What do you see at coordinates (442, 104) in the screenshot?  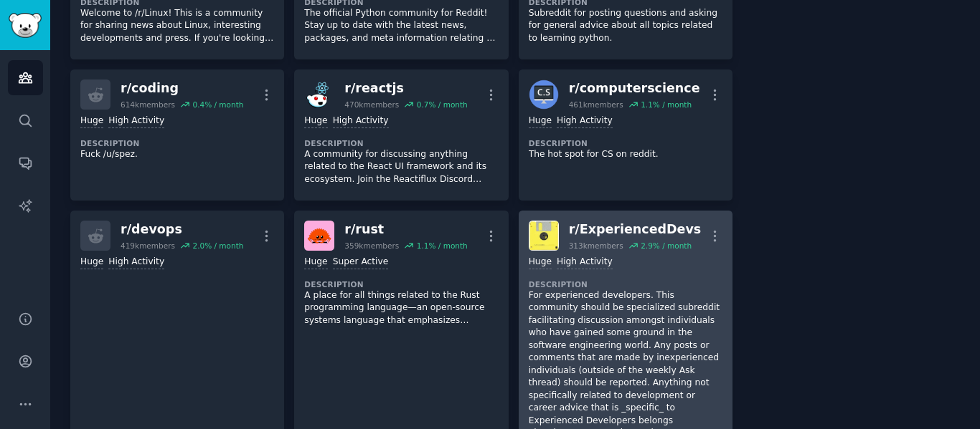 I see `div: 0.7 % / month` at bounding box center [442, 104].